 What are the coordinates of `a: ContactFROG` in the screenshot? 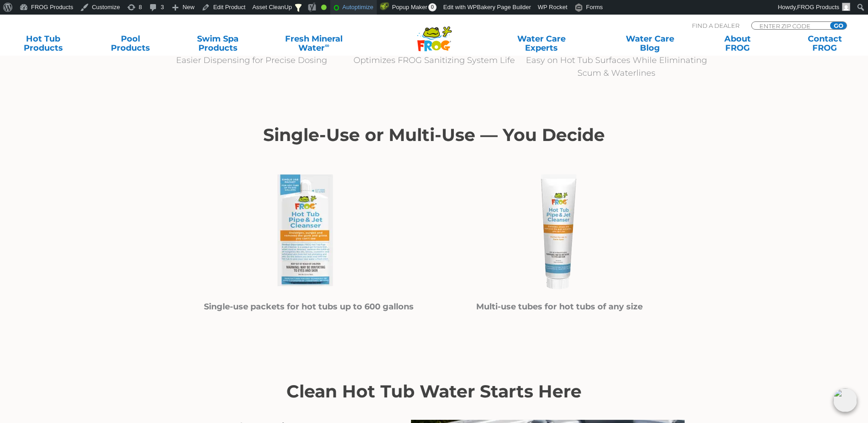 It's located at (825, 44).